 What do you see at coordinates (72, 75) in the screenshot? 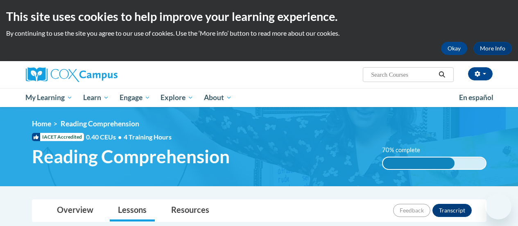
I see `img: Cox Campus` at bounding box center [72, 75].